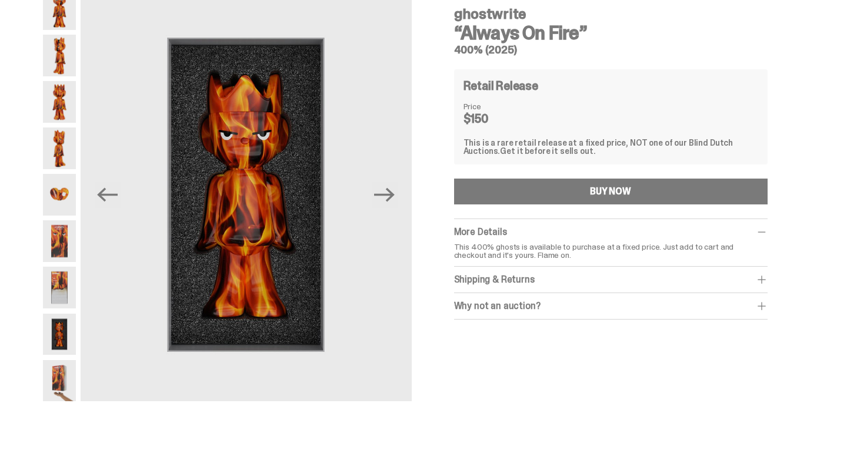  What do you see at coordinates (59, 195) in the screenshot?
I see `img: Always-On-Fire---Website-Archive.2490X.png` at bounding box center [59, 195].